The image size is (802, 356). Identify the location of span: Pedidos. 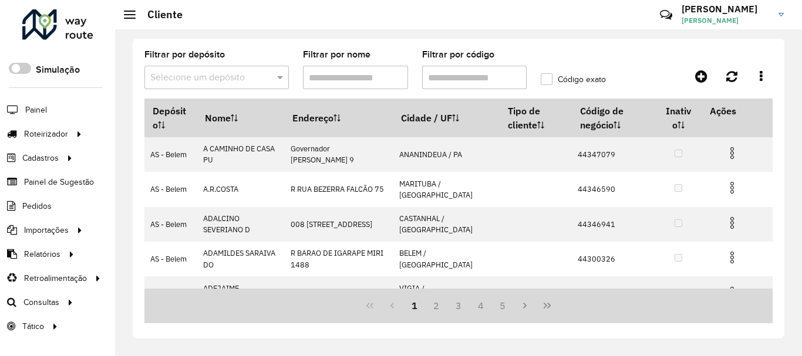
(37, 206).